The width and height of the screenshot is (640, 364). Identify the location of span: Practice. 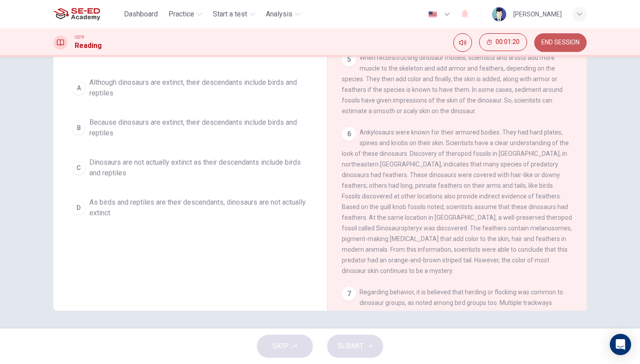
(181, 14).